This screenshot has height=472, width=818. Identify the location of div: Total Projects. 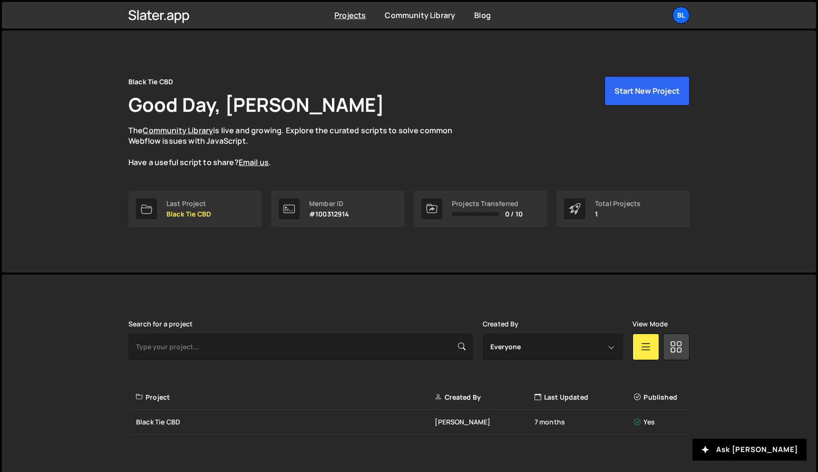
(618, 204).